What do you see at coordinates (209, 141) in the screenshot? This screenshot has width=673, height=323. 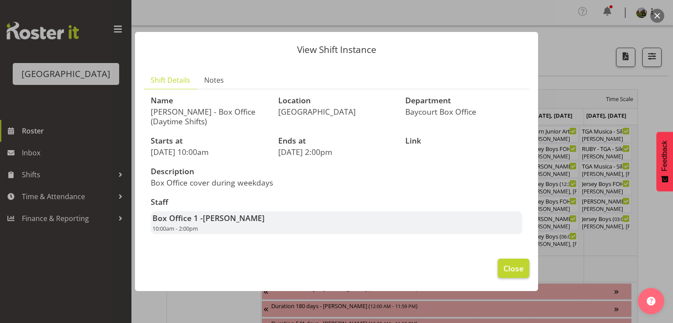 I see `h3: Starts at` at bounding box center [209, 141].